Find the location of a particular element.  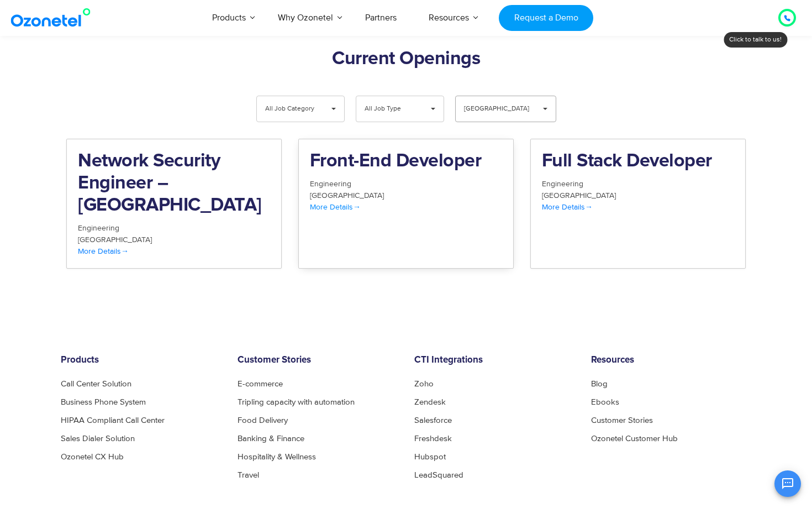

a: HIPAA Compliant Call Center is located at coordinates (112, 420).